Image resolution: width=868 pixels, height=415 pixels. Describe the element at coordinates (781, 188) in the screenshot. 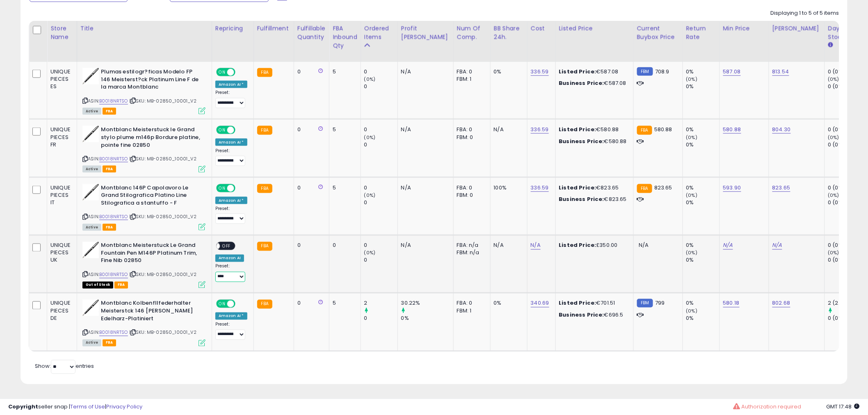

I see `a: 823.65` at that location.